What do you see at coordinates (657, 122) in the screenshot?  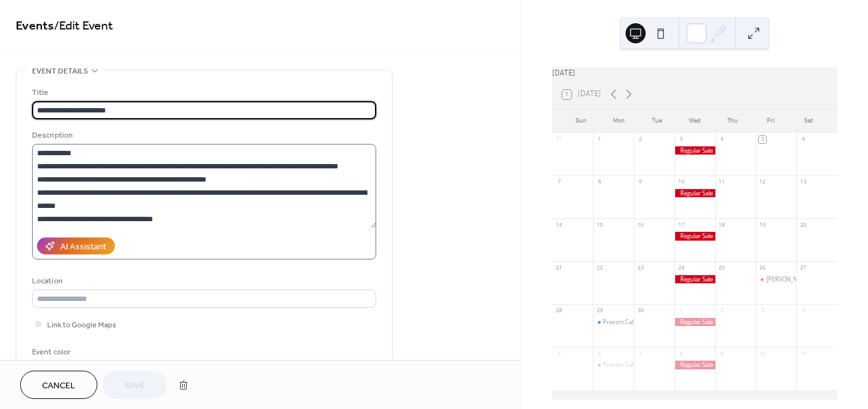 I see `div: Tue` at bounding box center [657, 122].